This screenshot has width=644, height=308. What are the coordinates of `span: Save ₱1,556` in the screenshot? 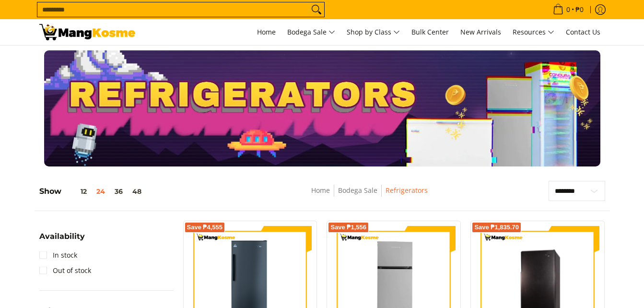 It's located at (348, 228).